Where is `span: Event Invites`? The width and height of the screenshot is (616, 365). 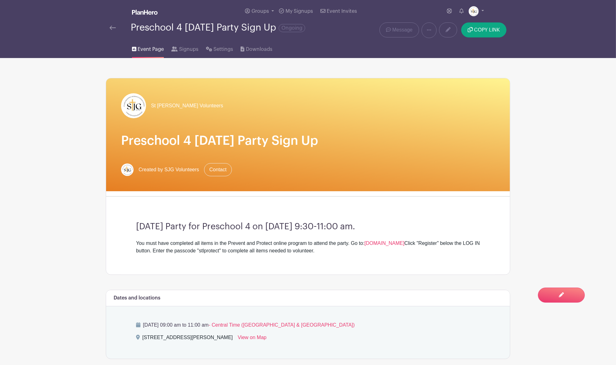 span: Event Invites is located at coordinates (342, 11).